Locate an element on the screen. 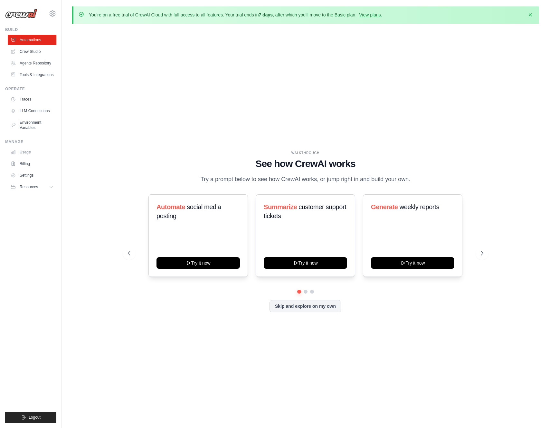  span: Generate is located at coordinates (385, 207).